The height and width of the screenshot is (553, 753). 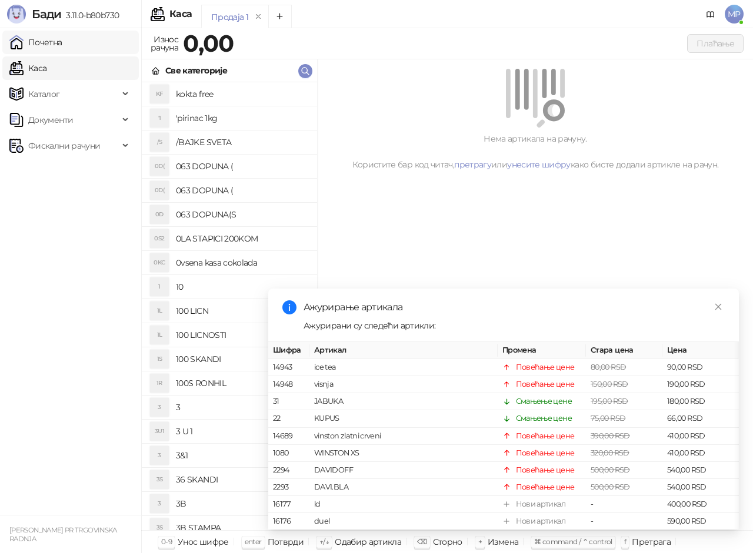 I want to click on td: 16176, so click(x=289, y=521).